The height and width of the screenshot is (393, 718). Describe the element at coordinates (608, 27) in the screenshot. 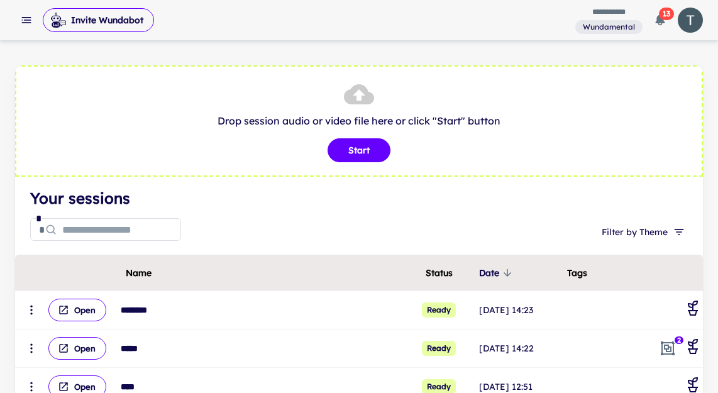

I see `span: Wundamental` at that location.